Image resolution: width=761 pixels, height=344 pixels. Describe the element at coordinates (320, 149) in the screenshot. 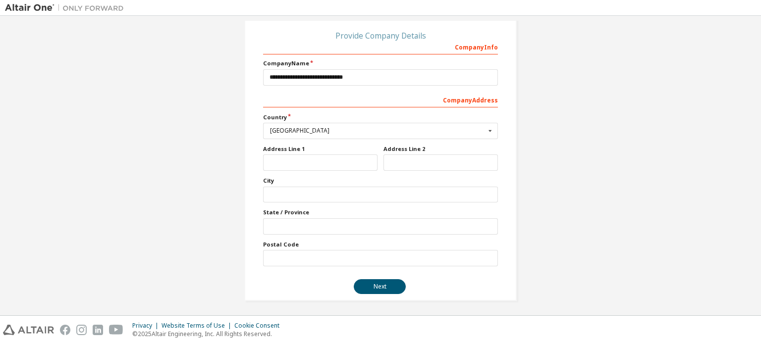

I see `label: Address Line 1` at that location.